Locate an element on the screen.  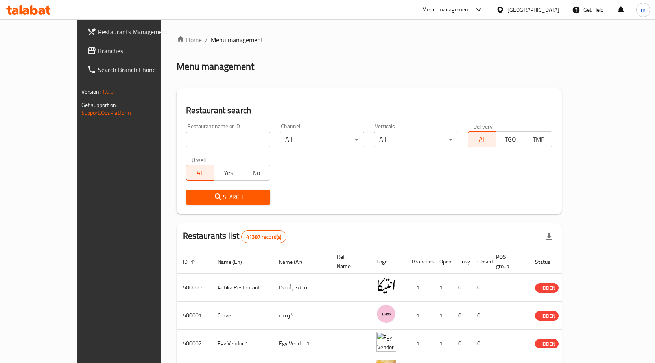
span: Branches is located at coordinates (139, 51).